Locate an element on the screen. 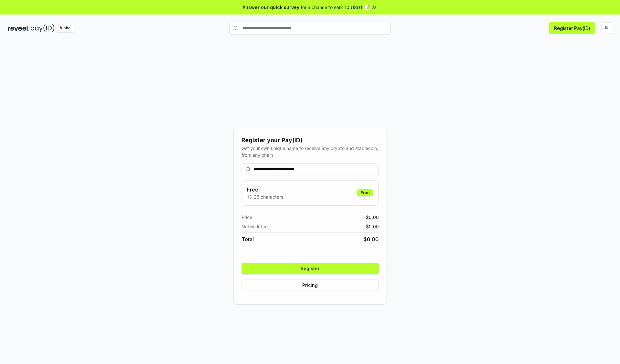  p: 13-25 characters is located at coordinates (265, 196).